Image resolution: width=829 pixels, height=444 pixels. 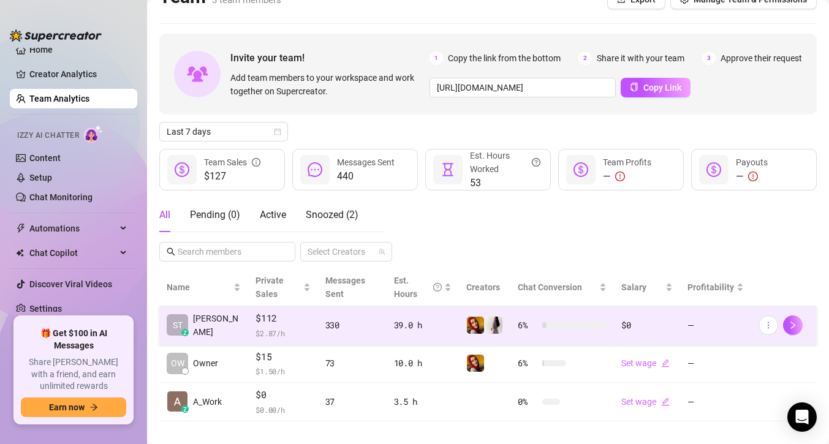 What do you see at coordinates (67, 407) in the screenshot?
I see `span: Earn now` at bounding box center [67, 407].